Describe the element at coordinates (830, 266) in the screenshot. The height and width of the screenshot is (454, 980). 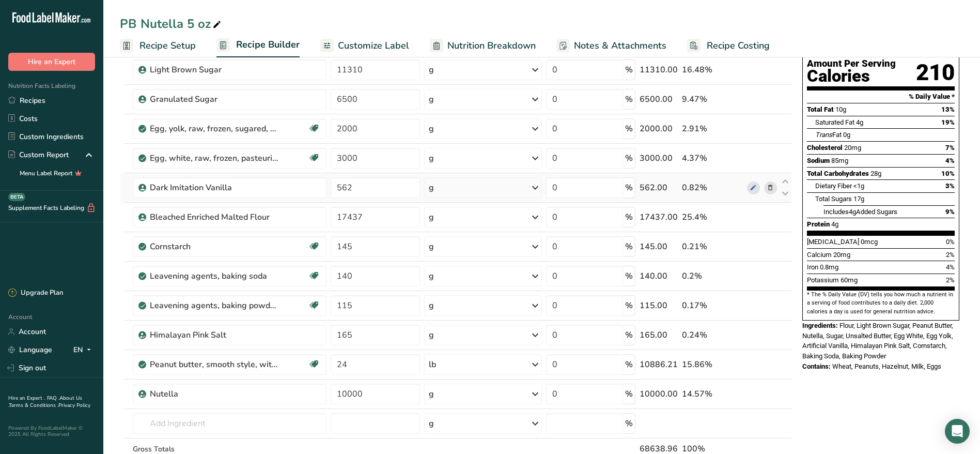
I see `span: 0.8mg` at that location.